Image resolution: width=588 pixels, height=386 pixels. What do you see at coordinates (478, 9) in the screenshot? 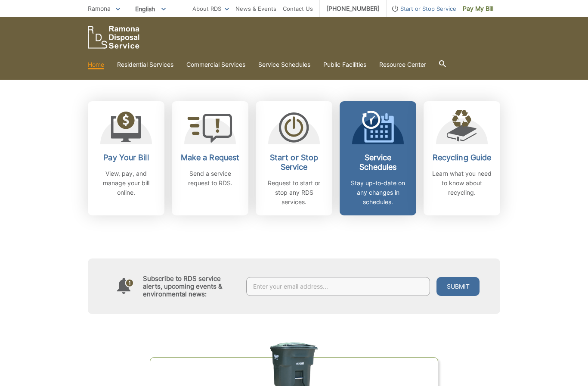
I see `span: Pay My Bill` at bounding box center [478, 9].